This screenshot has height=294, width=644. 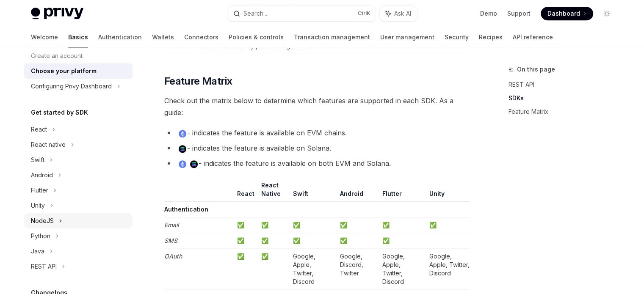 What do you see at coordinates (358, 191) in the screenshot?
I see `th: Android` at bounding box center [358, 191].